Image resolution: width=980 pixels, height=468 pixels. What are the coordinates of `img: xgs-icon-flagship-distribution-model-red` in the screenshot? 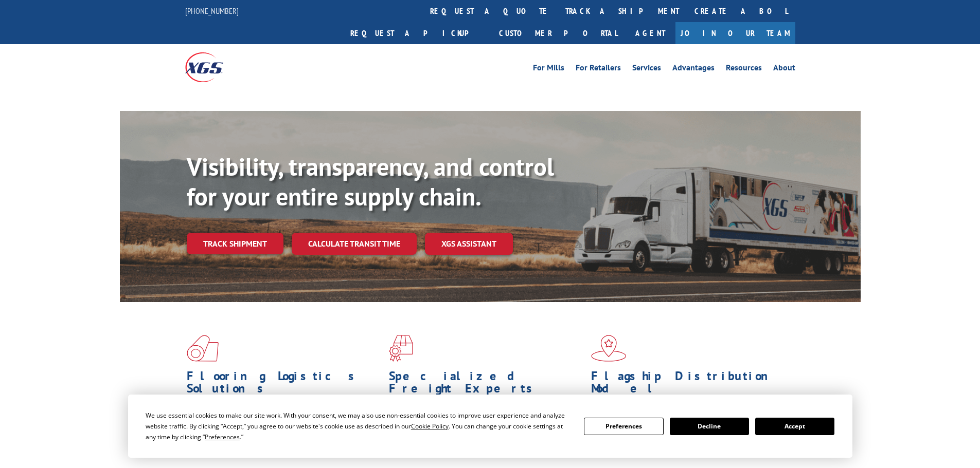 It's located at (608, 349).